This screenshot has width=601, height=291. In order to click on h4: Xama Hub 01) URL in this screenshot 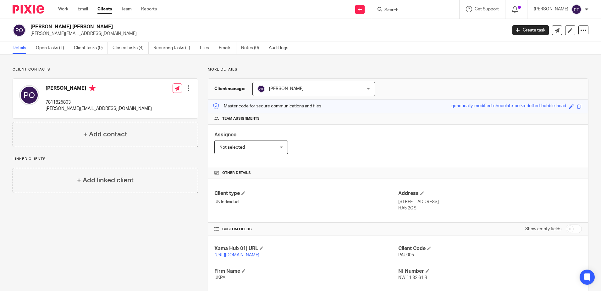, I will do `click(306, 248)`.